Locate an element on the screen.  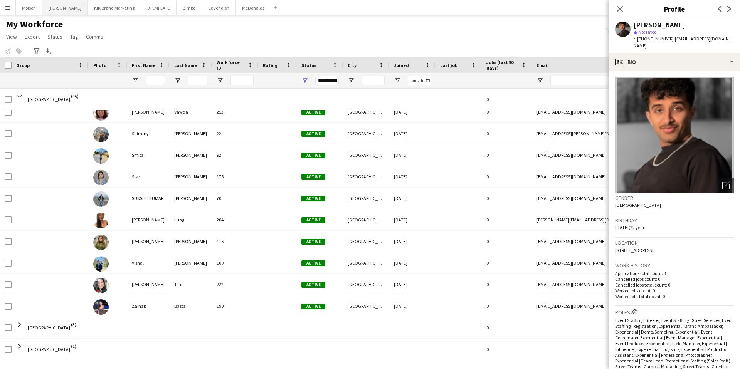
span: Joined is located at coordinates (401, 65).